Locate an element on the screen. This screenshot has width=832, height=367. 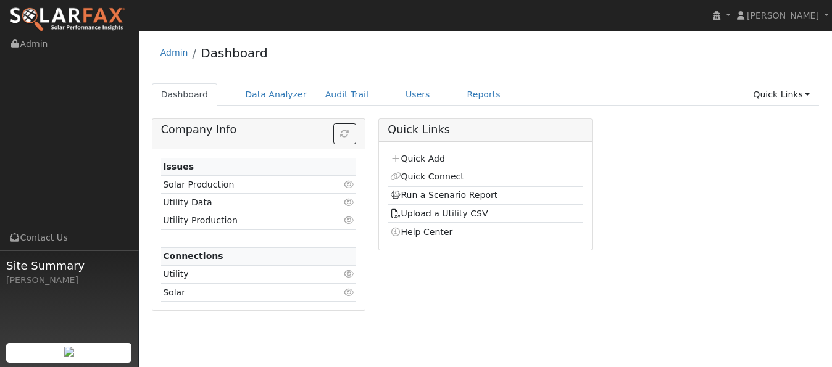
img: SolarFax is located at coordinates (67, 20).